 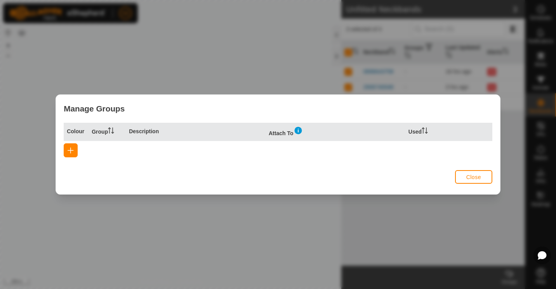 I want to click on img: information, so click(x=298, y=130).